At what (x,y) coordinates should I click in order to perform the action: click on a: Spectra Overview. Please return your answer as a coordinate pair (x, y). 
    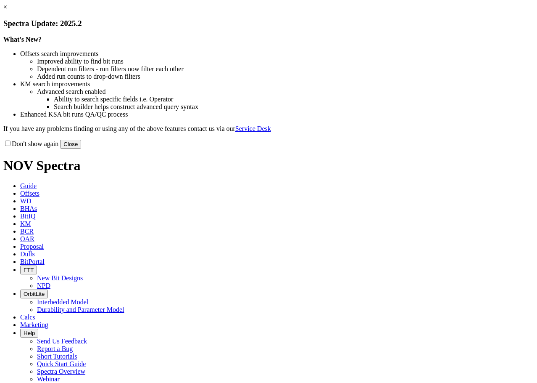
    Looking at the image, I should click on (61, 371).